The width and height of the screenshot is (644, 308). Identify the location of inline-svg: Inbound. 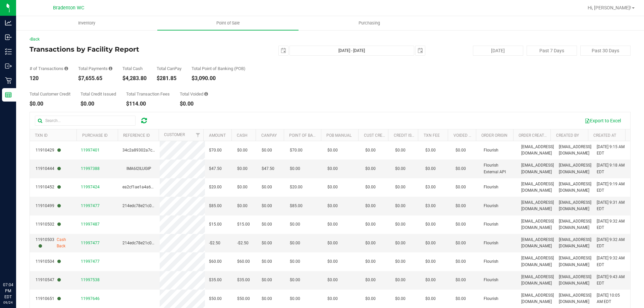
(8, 37).